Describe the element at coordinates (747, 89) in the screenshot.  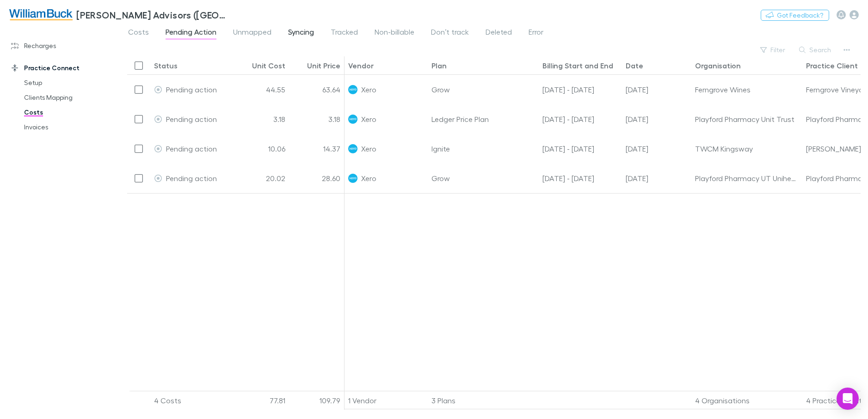
I see `div: Ferngrove Wines` at that location.